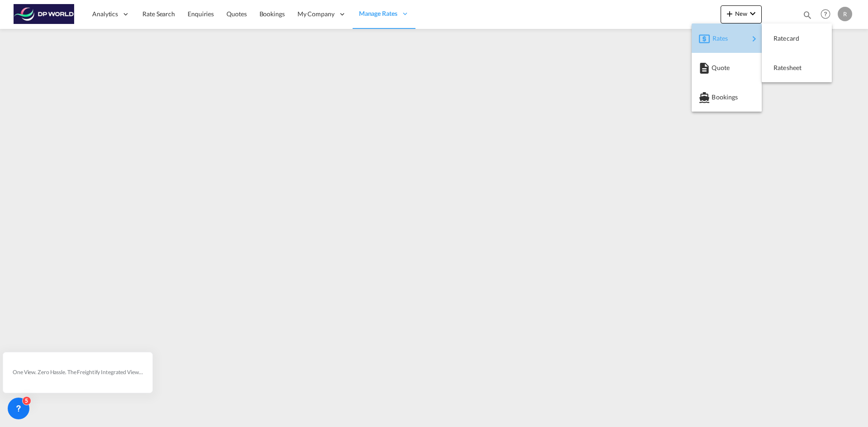 This screenshot has width=868, height=427. What do you see at coordinates (797, 38) in the screenshot?
I see `div: Ratecard` at bounding box center [797, 38].